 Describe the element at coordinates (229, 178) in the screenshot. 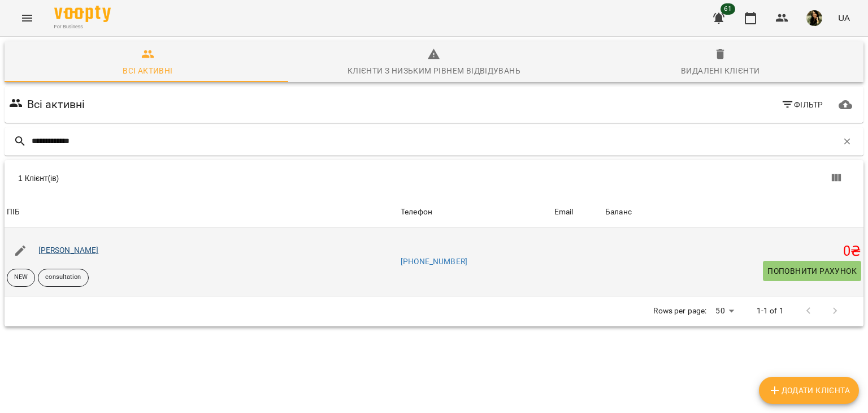

I see `div: 1 Клієнт(ів)` at that location.